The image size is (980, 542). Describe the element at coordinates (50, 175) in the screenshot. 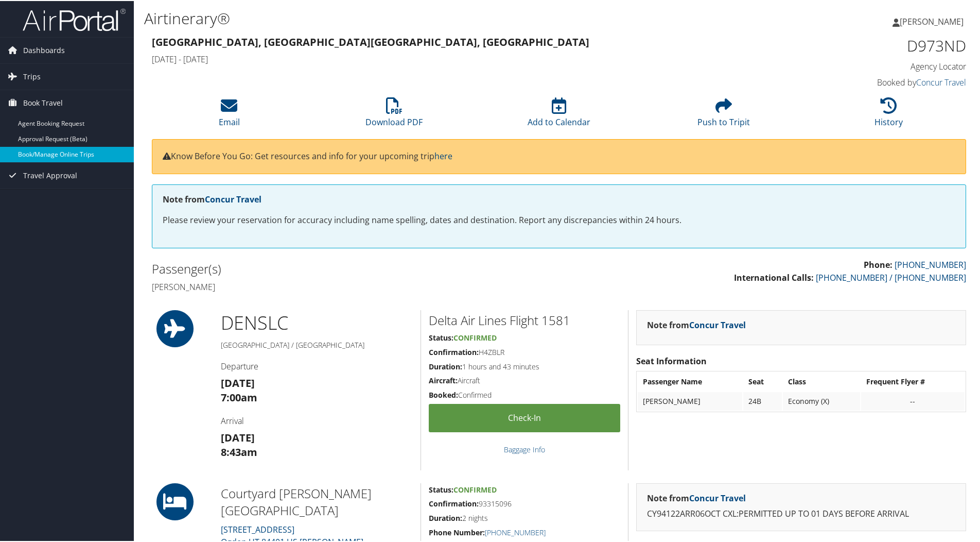

I see `span: Travel Approval` at that location.